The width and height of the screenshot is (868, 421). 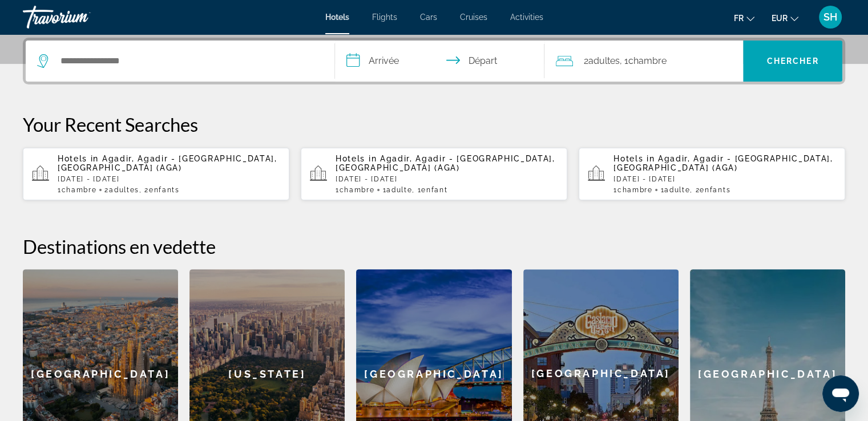 I want to click on div: Search widget, so click(x=434, y=61).